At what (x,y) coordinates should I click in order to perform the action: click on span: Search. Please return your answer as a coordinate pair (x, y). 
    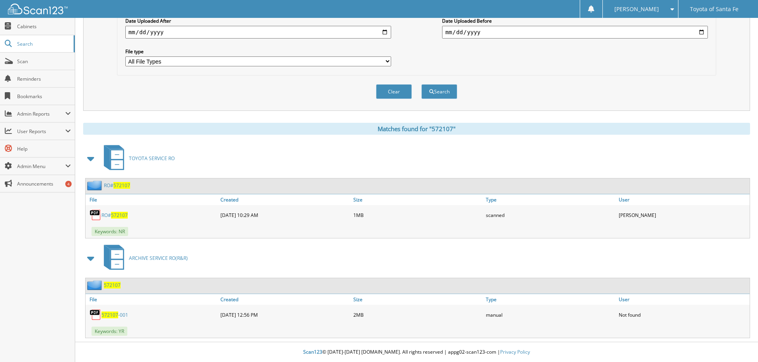
    Looking at the image, I should click on (43, 44).